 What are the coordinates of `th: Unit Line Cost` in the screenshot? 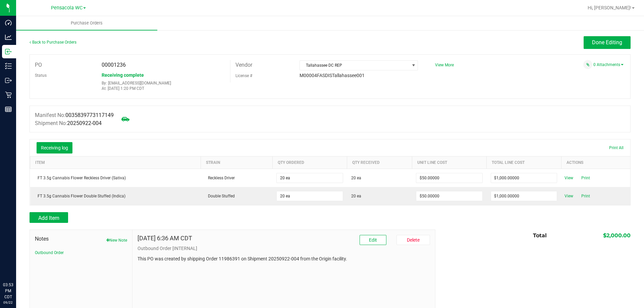 It's located at (449, 162).